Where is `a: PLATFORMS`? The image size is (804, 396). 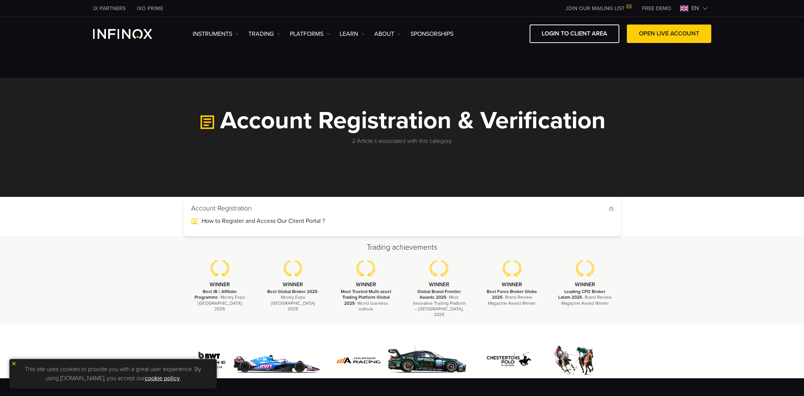 a: PLATFORMS is located at coordinates (310, 34).